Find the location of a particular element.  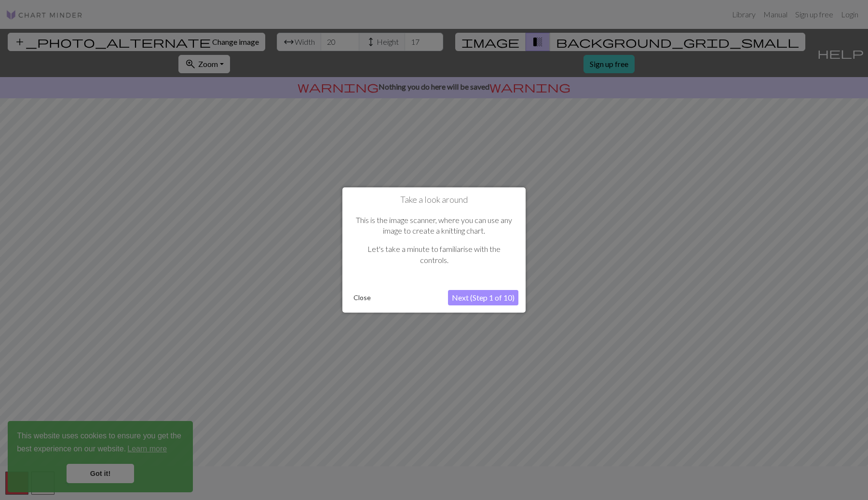

button: Close is located at coordinates (362, 298).